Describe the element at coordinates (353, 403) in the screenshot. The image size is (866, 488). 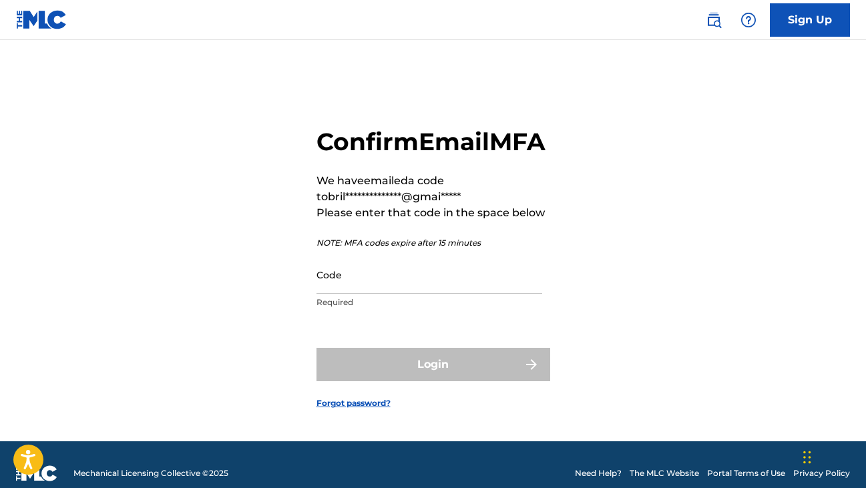
I see `a: Forgot password?` at that location.